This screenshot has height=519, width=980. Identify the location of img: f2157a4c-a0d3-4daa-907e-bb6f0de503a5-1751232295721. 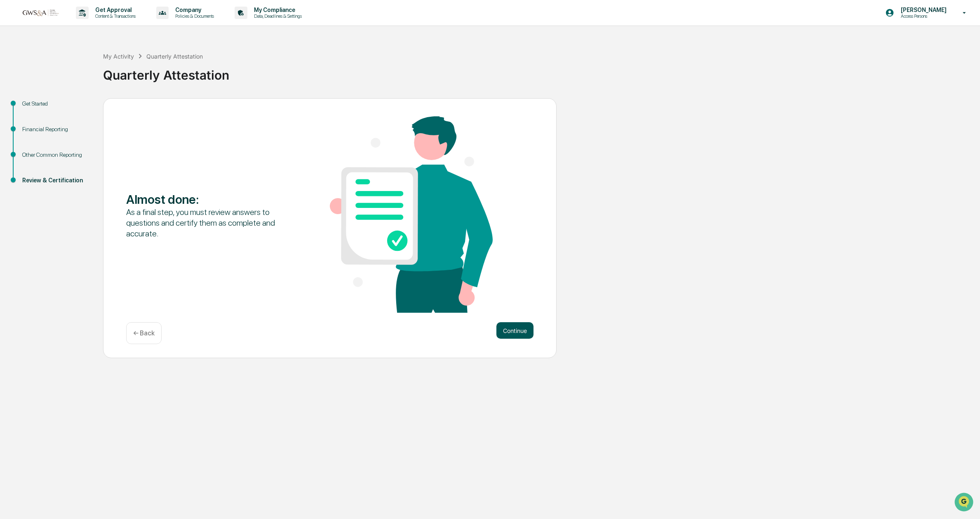
(10, 10).